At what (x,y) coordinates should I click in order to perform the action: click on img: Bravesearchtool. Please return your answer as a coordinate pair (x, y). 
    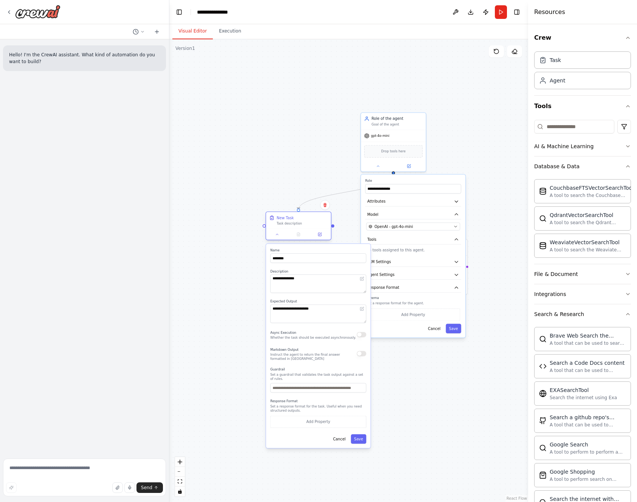
    Looking at the image, I should click on (543, 339).